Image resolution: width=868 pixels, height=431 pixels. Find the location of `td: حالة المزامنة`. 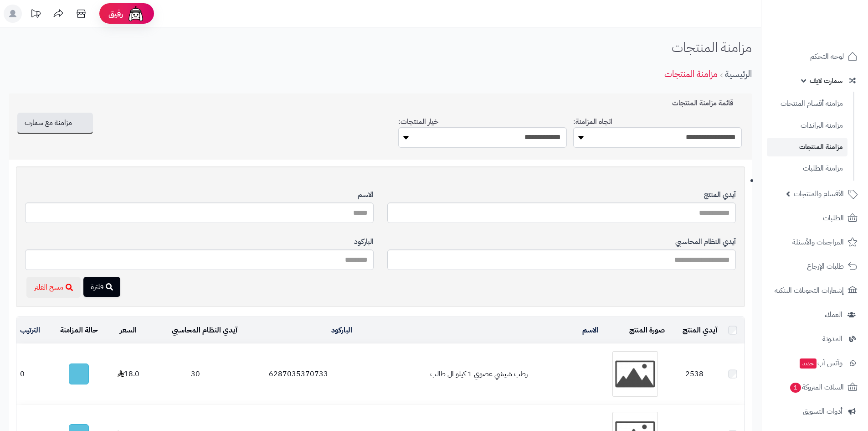

td: حالة المزامنة is located at coordinates (79, 330).